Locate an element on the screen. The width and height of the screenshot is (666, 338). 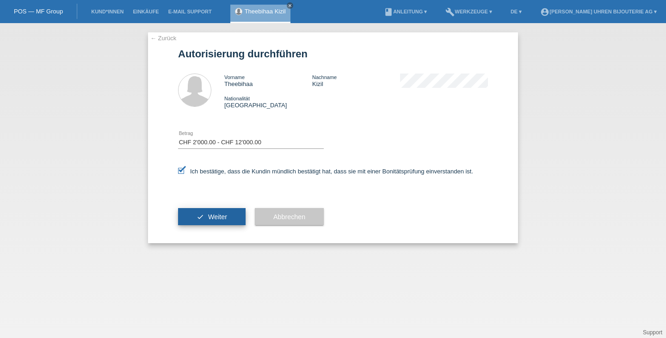
a: bookAnleitung ▾ is located at coordinates (405, 12).